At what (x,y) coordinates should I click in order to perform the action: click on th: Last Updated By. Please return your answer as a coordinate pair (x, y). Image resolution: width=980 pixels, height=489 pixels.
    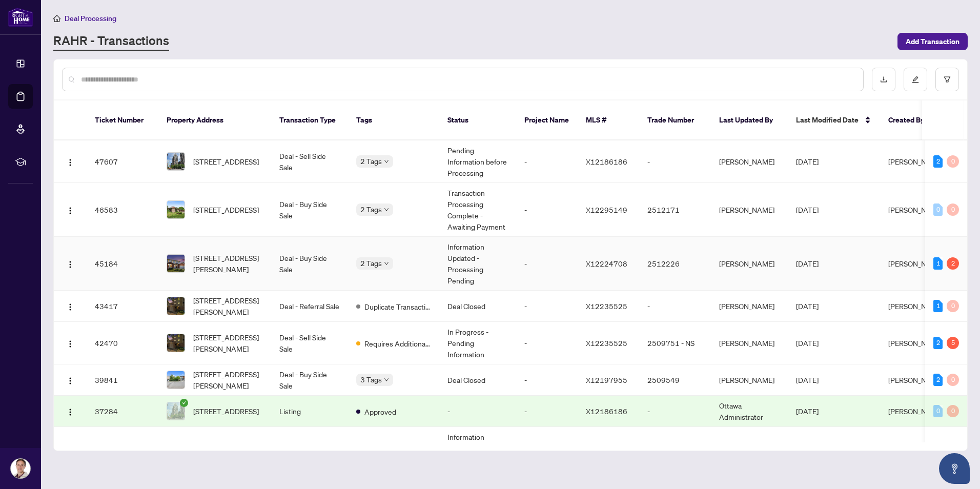
    Looking at the image, I should click on (750, 120).